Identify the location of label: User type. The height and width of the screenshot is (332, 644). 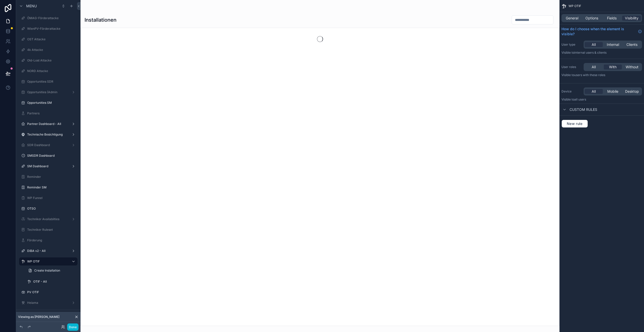
(571, 45).